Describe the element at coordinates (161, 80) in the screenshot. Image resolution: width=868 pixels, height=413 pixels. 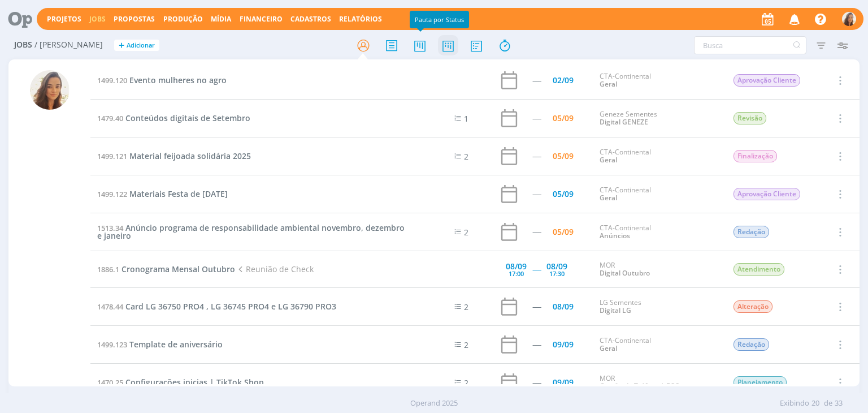
I see `a: 1499.120Evento mulheres no agro` at that location.